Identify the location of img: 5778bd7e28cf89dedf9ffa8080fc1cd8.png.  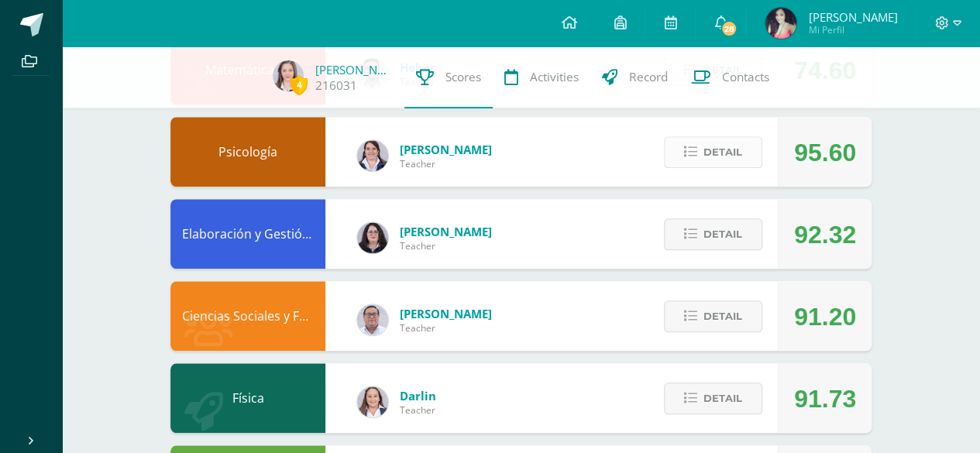
(372, 320).